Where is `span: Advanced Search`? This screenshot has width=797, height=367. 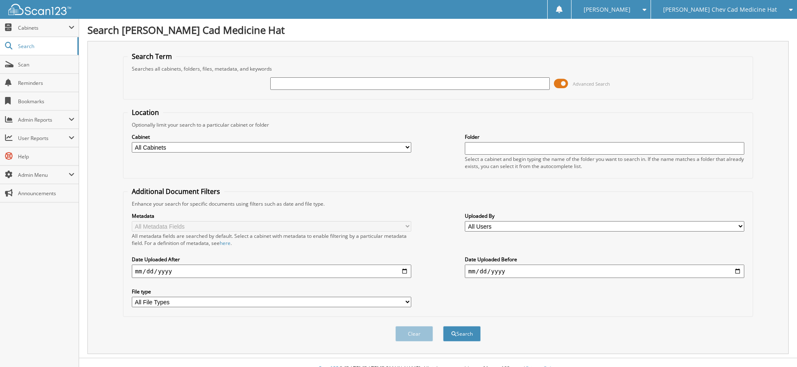
span: Advanced Search is located at coordinates (591, 84).